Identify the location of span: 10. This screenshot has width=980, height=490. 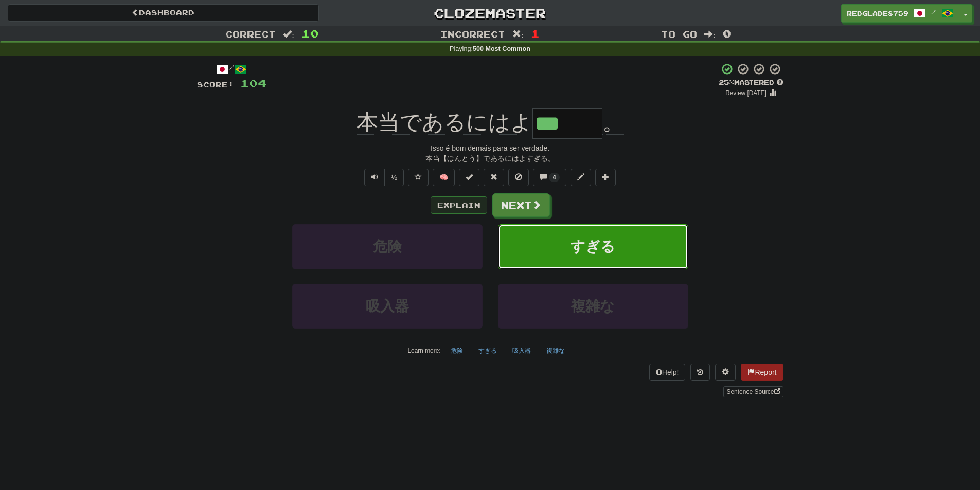
(310, 33).